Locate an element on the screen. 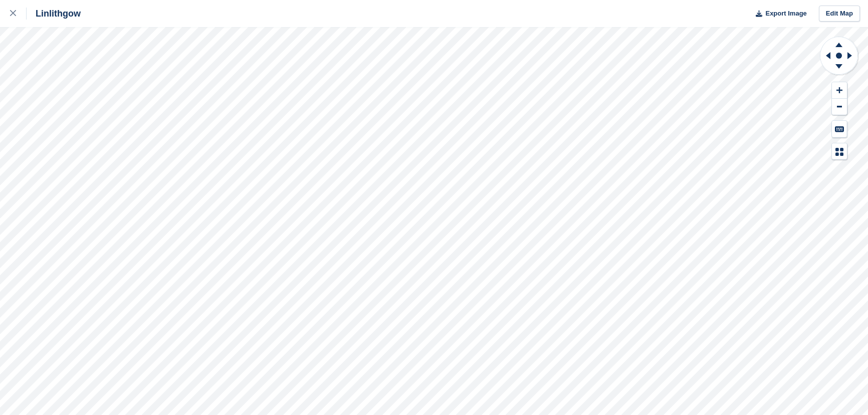 Image resolution: width=868 pixels, height=415 pixels. span: Export Image is located at coordinates (786, 14).